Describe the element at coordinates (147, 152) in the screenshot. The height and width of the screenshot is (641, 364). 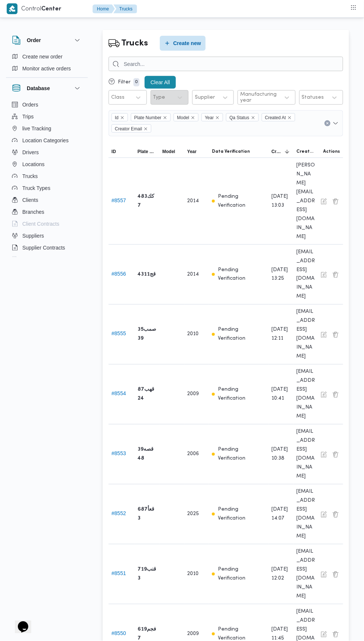
I see `button: Plate Number` at that location.